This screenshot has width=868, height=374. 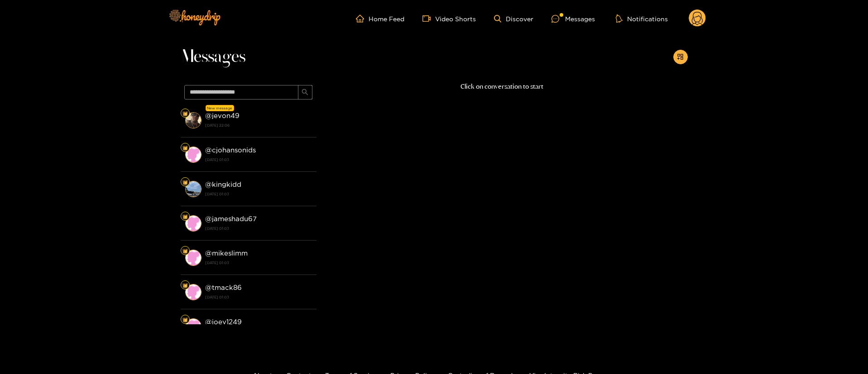 I want to click on span: Messages, so click(x=213, y=57).